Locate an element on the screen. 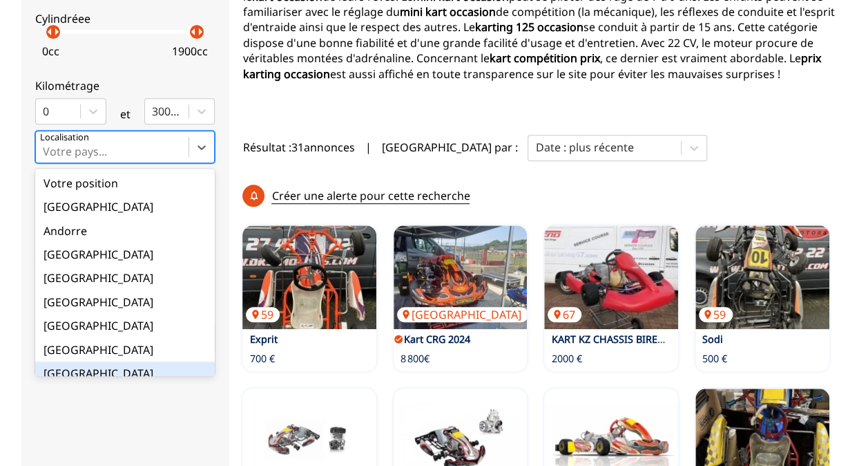 Image resolution: width=868 pixels, height=466 pixels. p: 67 is located at coordinates (564, 315).